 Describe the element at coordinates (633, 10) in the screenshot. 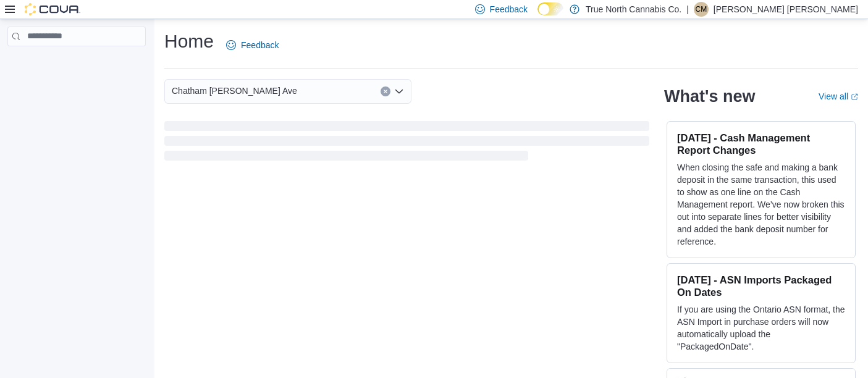

I see `p: True North Cannabis Co.` at that location.